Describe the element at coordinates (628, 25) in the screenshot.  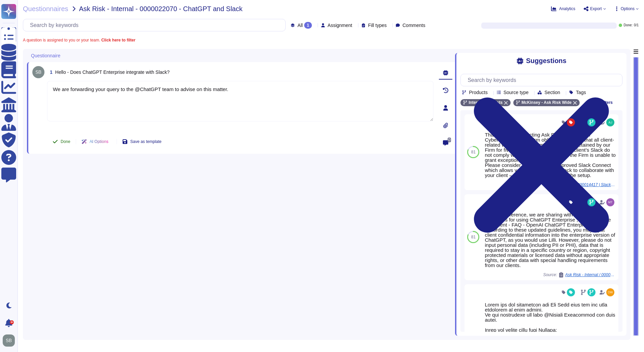
I see `span: Done:` at that location.